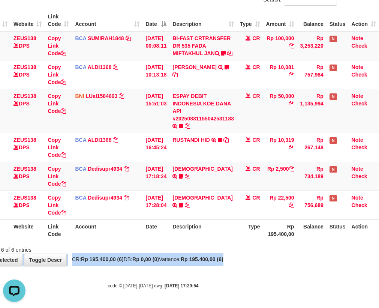  What do you see at coordinates (145, 259) in the screenshot?
I see `strong: Rp 0,00 (0)` at bounding box center [145, 259].